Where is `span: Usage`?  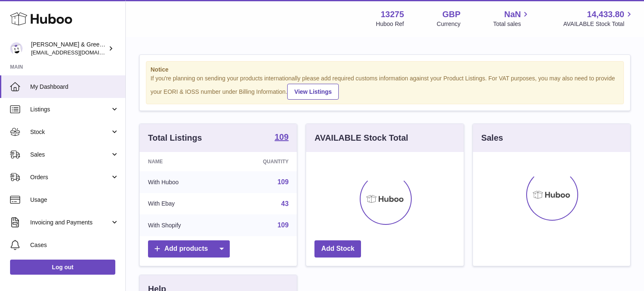 span: Usage is located at coordinates (75, 200).